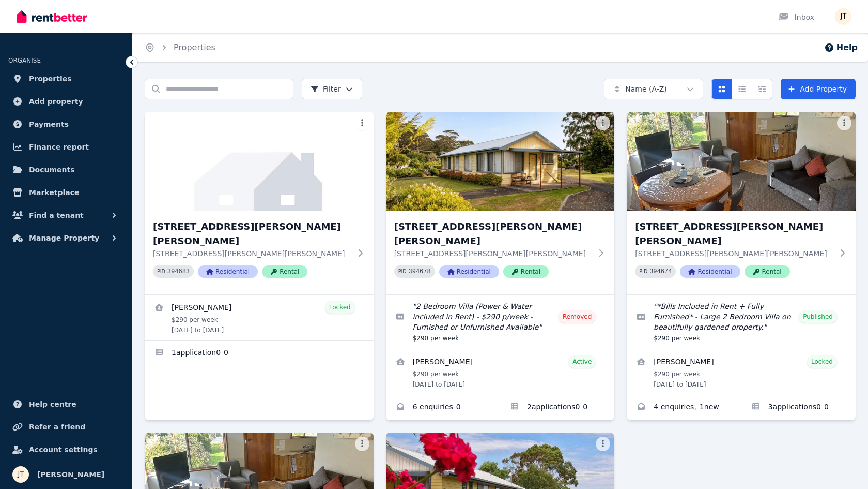 The width and height of the screenshot is (868, 489). Describe the element at coordinates (180, 48) in the screenshot. I see `nav: Breadcrumb` at that location.